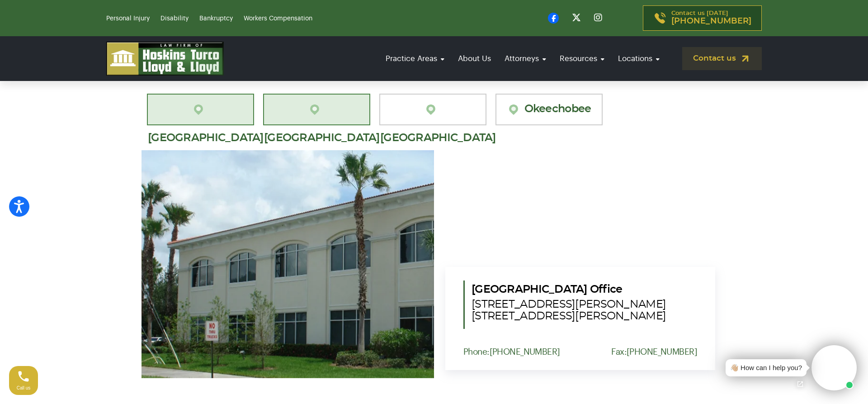  What do you see at coordinates (216, 18) in the screenshot?
I see `a: Bankruptcy` at bounding box center [216, 18].